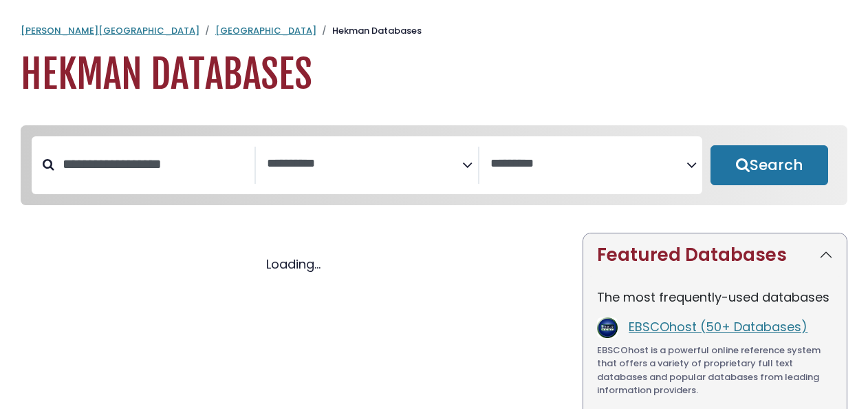 The width and height of the screenshot is (868, 409). What do you see at coordinates (718, 326) in the screenshot?
I see `a: EBSCOhost (50+ Databases)` at bounding box center [718, 326].